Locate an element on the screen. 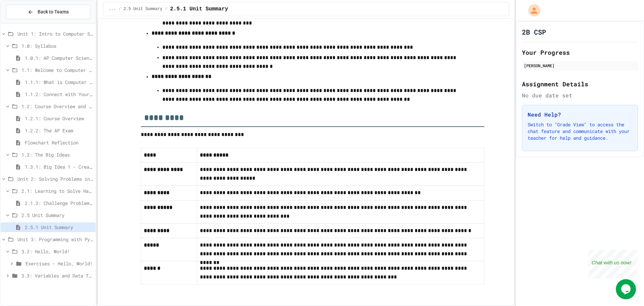 The image size is (644, 306). span: 1.1: Welcome to Computer Science is located at coordinates (57, 70).